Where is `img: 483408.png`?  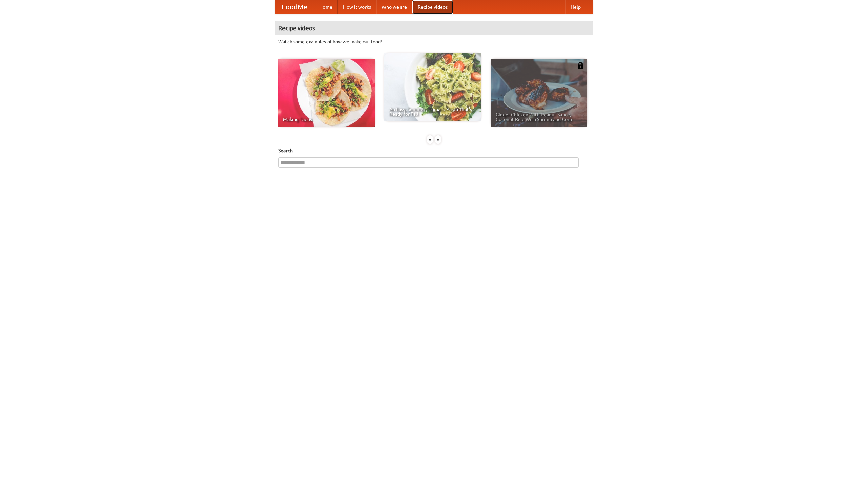
img: 483408.png is located at coordinates (581, 66).